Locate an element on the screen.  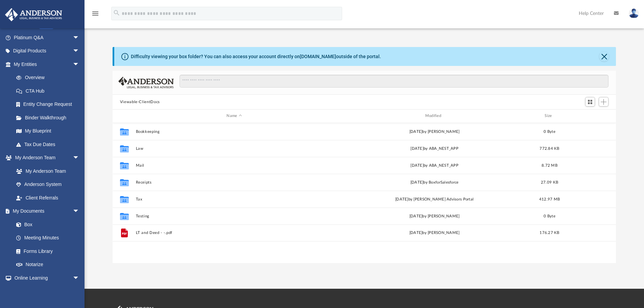
a: My Entitiesarrow_drop_down is located at coordinates (47, 64).